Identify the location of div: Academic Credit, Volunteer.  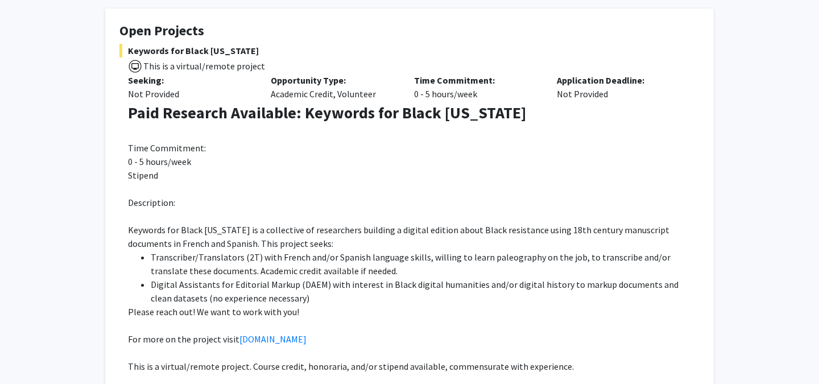
(333, 87).